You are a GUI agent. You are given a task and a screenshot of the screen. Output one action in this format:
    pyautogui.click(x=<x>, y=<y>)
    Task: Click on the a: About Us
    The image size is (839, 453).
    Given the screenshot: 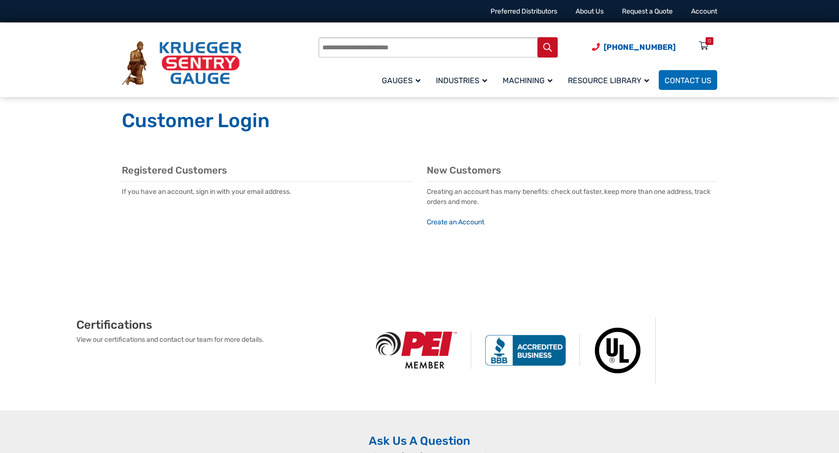 What is the action you would take?
    pyautogui.click(x=590, y=11)
    